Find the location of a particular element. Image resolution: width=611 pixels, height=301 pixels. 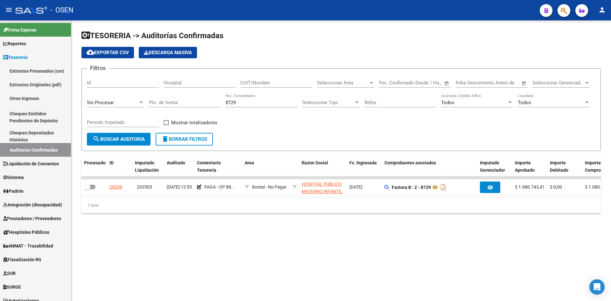

mat-icon: menu is located at coordinates (9, 10).